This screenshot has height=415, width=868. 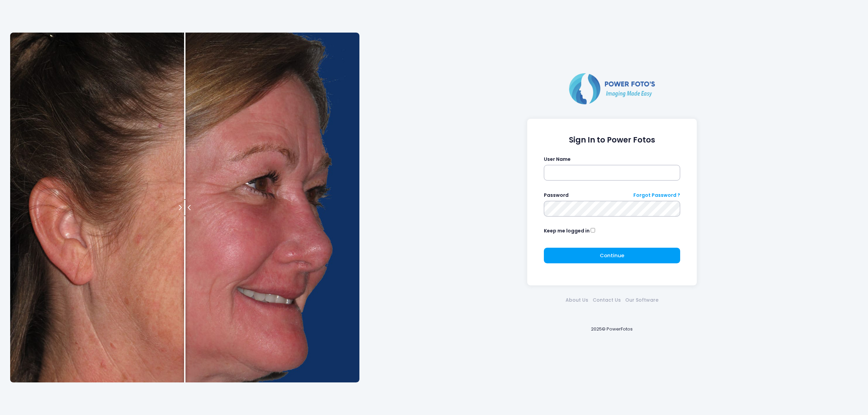 What do you see at coordinates (612, 255) in the screenshot?
I see `span: Continue` at bounding box center [612, 255].